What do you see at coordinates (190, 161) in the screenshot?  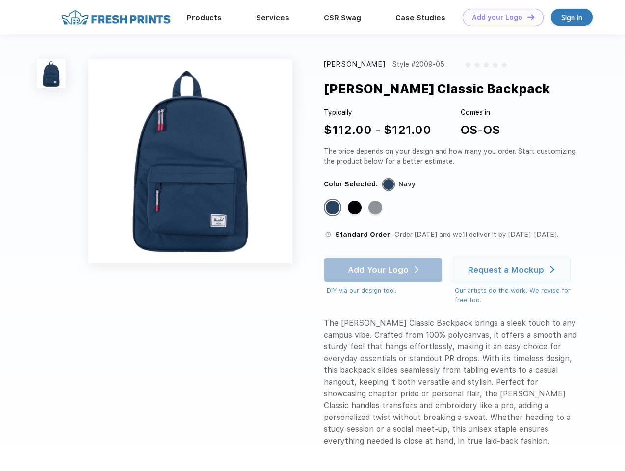 I see `img: func=resize&h=640` at bounding box center [190, 161].